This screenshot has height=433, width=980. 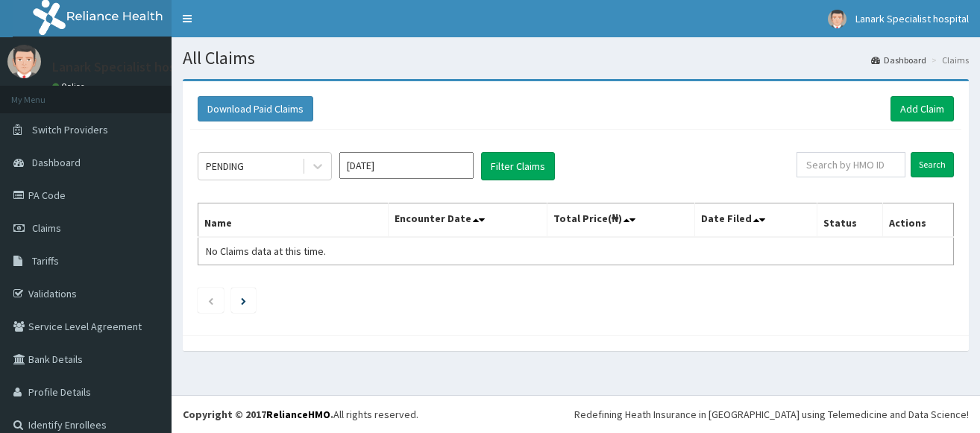 I want to click on th: Date Filed, so click(x=757, y=220).